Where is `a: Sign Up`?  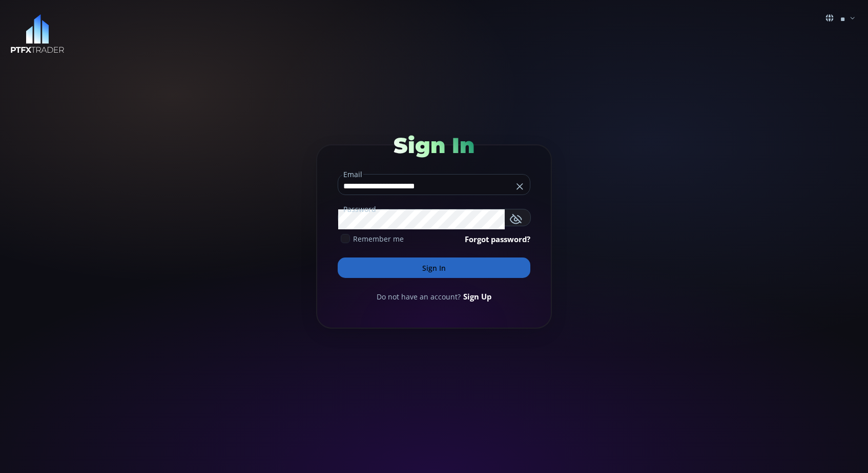
a: Sign Up is located at coordinates (477, 296).